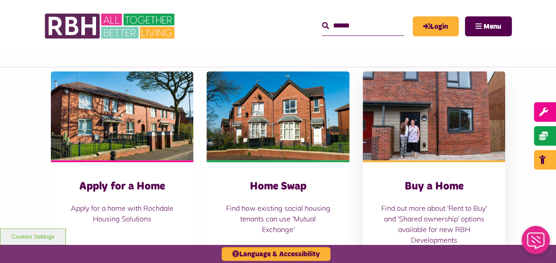  What do you see at coordinates (434, 186) in the screenshot?
I see `h3: Buy a Home` at bounding box center [434, 186].